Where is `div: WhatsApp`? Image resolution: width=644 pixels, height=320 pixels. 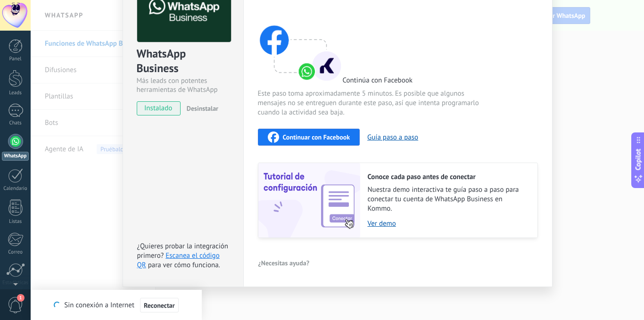
div: WhatsApp is located at coordinates (15, 156).